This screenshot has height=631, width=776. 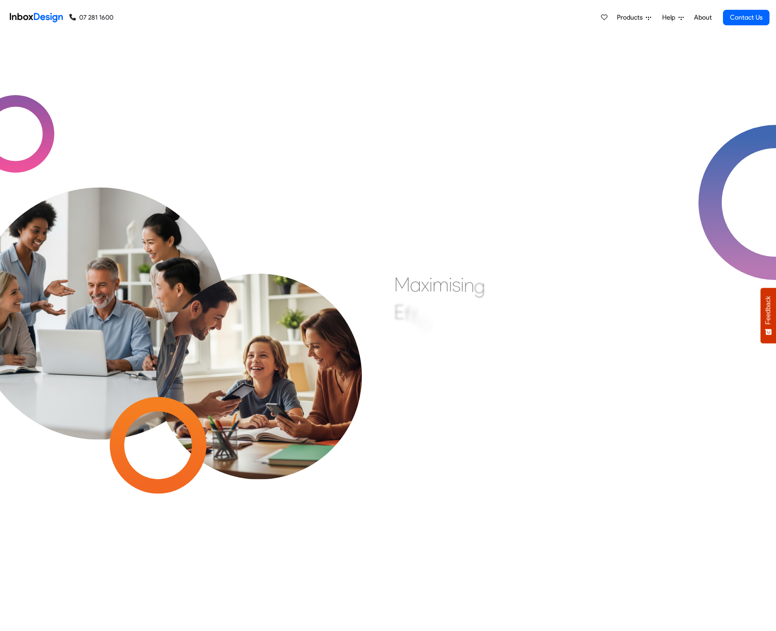 I want to click on div: e, so click(x=438, y=331).